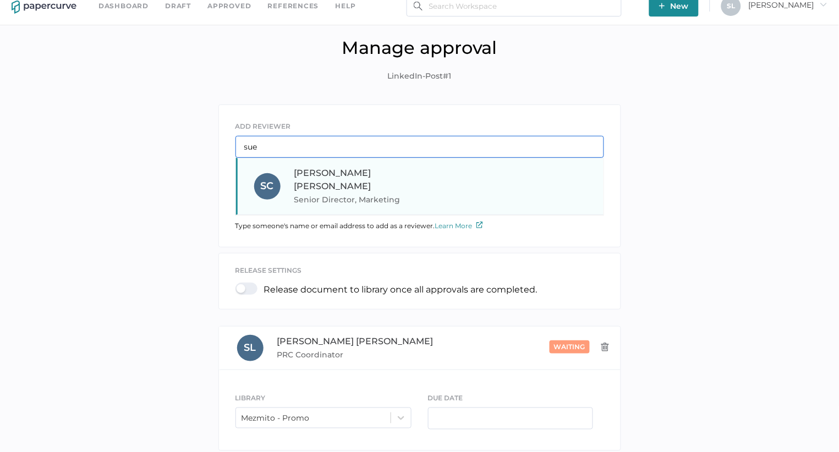  Describe the element at coordinates (250, 398) in the screenshot. I see `span: LIBRARY` at that location.